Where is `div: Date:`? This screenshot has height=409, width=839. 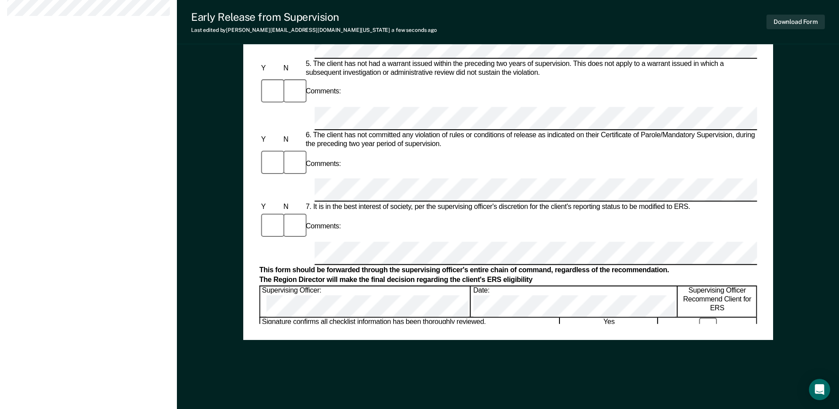
div: Date: is located at coordinates (574, 301).